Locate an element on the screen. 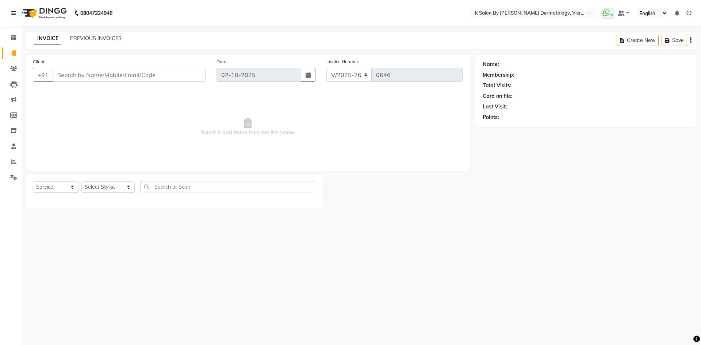 The image size is (701, 345). input: Search by Name/Mobile/Email/Code is located at coordinates (129, 75).